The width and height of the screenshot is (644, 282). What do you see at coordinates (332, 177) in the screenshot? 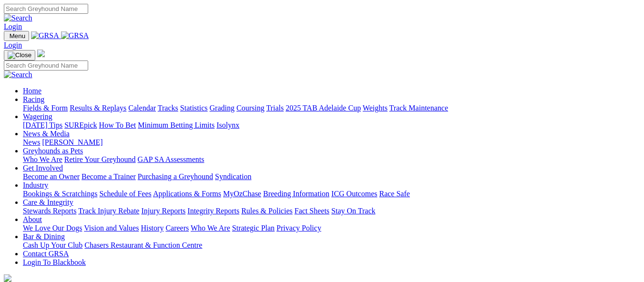
I see `div: Get Involved` at bounding box center [332, 177].